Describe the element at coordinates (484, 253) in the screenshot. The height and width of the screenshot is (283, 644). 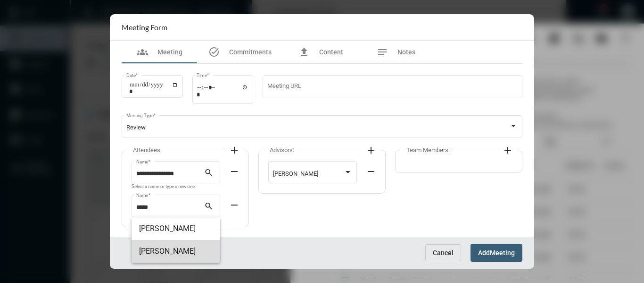
I see `span: Add` at that location.